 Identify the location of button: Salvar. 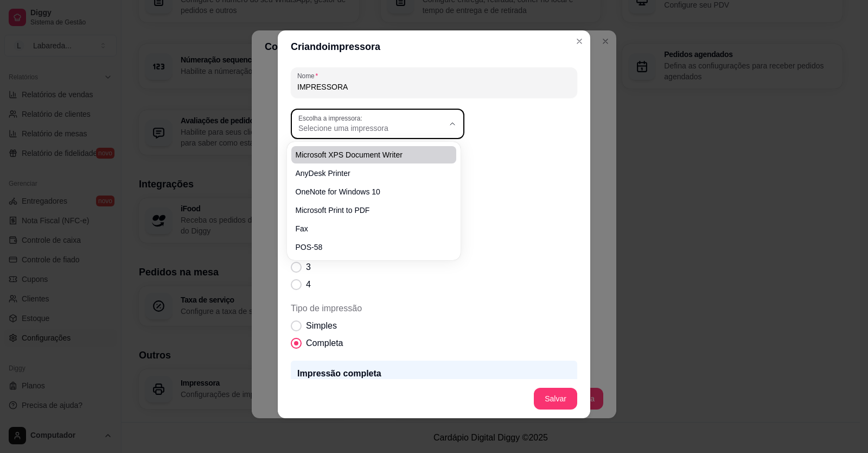
(555, 398).